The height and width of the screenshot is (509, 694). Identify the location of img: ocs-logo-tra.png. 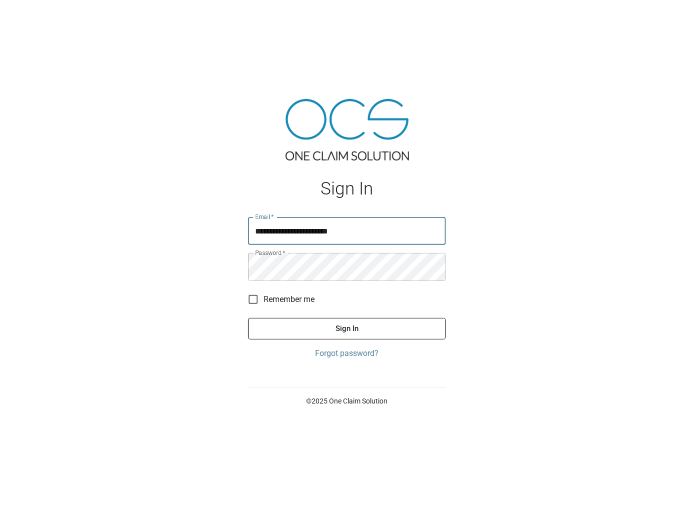
(347, 129).